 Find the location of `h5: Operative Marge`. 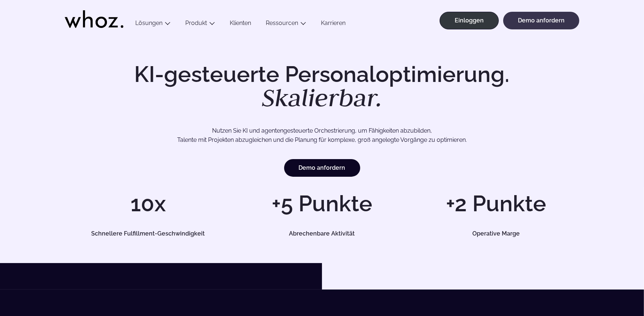

h5: Operative Marge is located at coordinates (495, 234).